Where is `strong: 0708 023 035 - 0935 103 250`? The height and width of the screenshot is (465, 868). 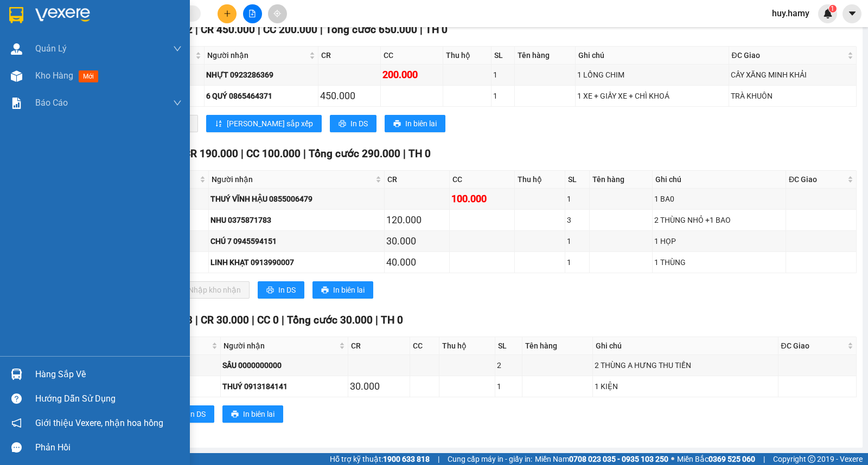
strong: 0708 023 035 - 0935 103 250 is located at coordinates (619, 459).